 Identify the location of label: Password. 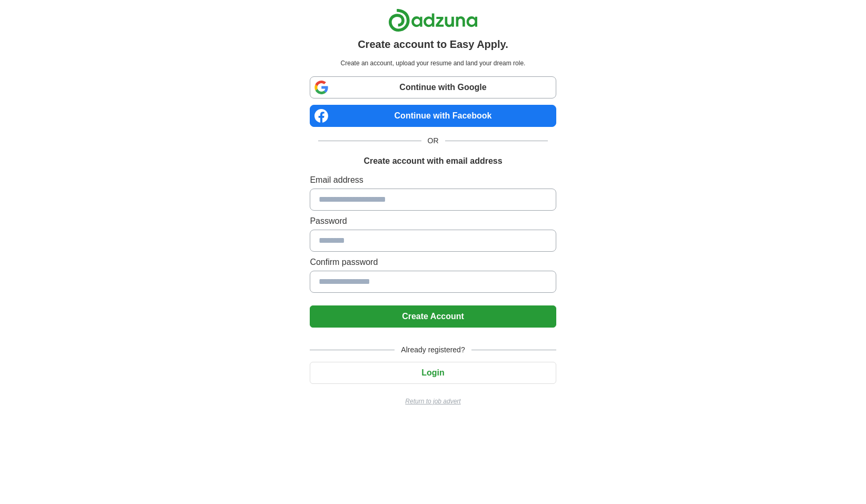
(432, 221).